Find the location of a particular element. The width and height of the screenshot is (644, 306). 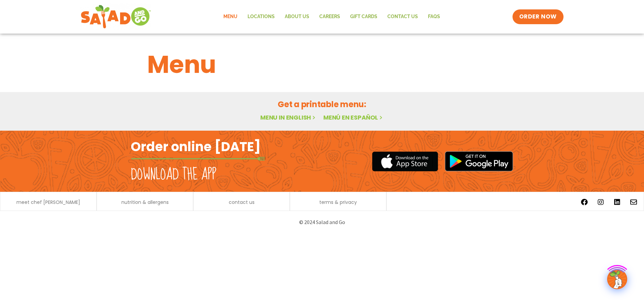

span: nutrition & allergens is located at coordinates (145, 202).